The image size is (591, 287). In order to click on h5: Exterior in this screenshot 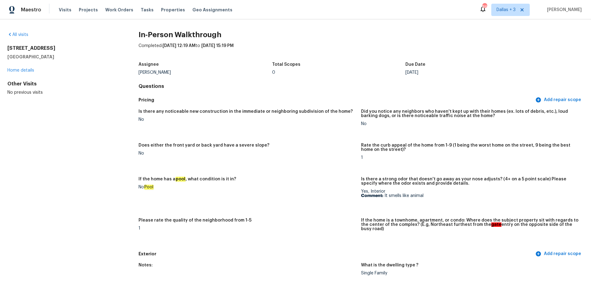, I will do `click(336, 254)`.